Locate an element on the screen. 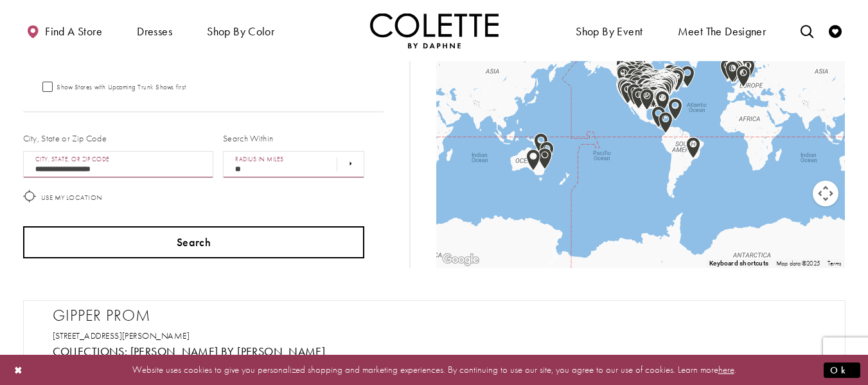  a: Check Wishlist is located at coordinates (835, 30).